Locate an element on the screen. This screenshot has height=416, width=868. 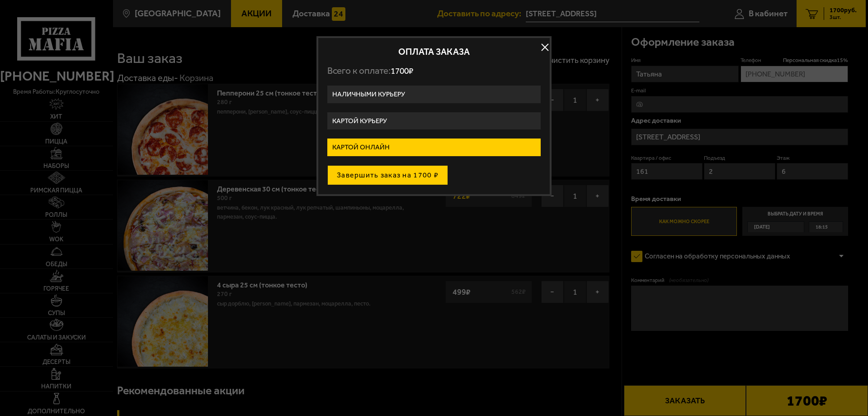
span: 1700 ₽ is located at coordinates (402, 70).